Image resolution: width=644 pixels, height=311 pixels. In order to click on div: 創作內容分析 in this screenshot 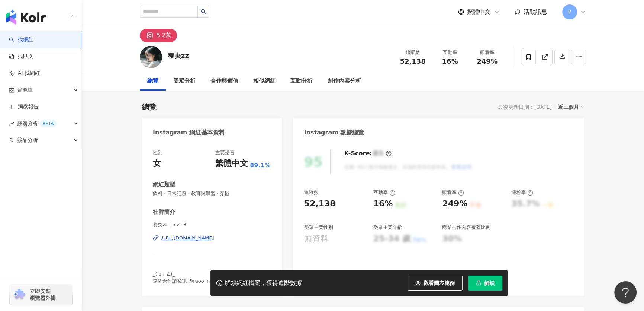, I will do `click(344, 81)`.